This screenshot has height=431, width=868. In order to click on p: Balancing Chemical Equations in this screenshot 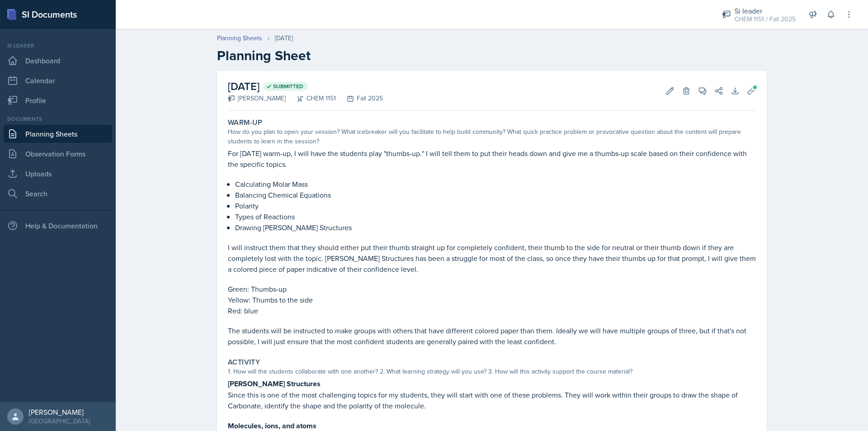, I will do `click(495, 195)`.